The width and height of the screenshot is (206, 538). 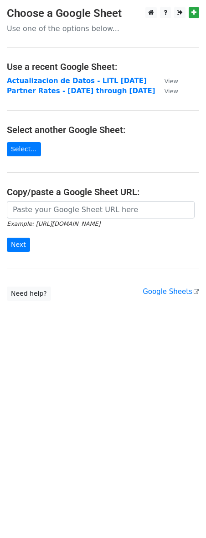 I want to click on p: Use one of the options below..., so click(x=103, y=28).